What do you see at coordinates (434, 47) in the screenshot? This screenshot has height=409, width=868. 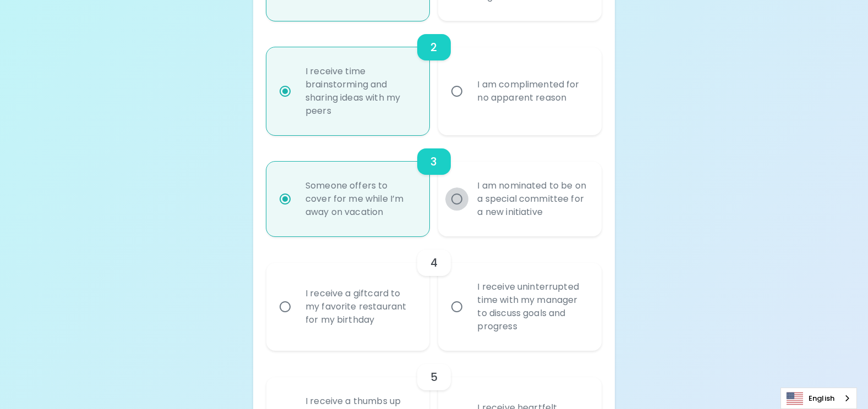 I see `h6: 2` at bounding box center [434, 47].